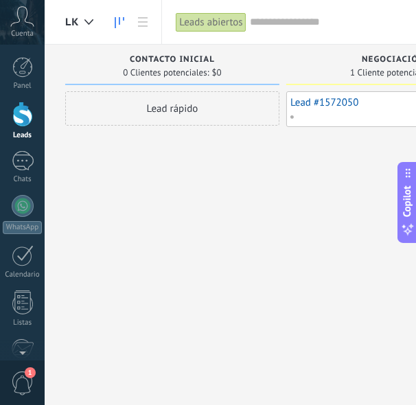 The height and width of the screenshot is (405, 416). Describe the element at coordinates (23, 275) in the screenshot. I see `div: Calendario` at that location.